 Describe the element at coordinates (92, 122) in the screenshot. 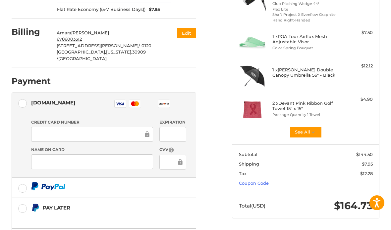

I see `label: Credit Card Number` at that location.